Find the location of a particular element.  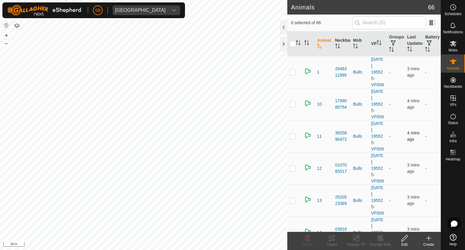

a: Contact Us is located at coordinates (158, 245).